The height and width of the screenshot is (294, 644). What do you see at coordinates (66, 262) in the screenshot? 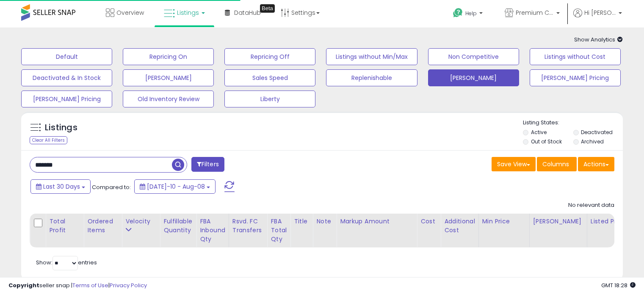
I see `span: Show: entries` at bounding box center [66, 262].